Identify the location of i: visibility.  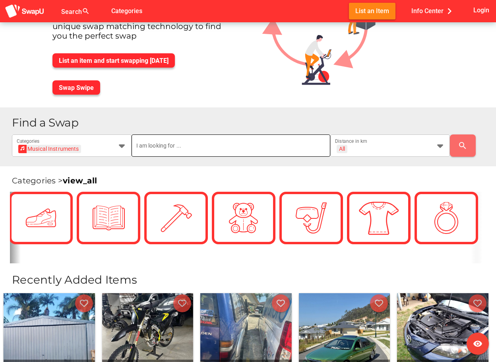
(478, 343).